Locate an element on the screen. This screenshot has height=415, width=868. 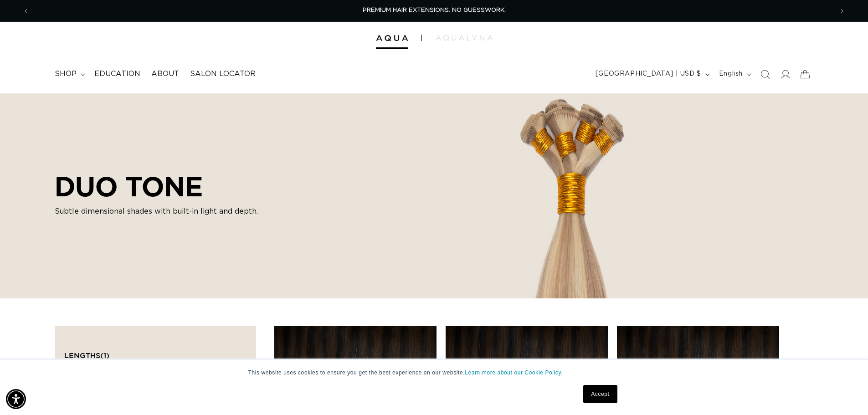
img: aqualyna.com is located at coordinates (464, 38).